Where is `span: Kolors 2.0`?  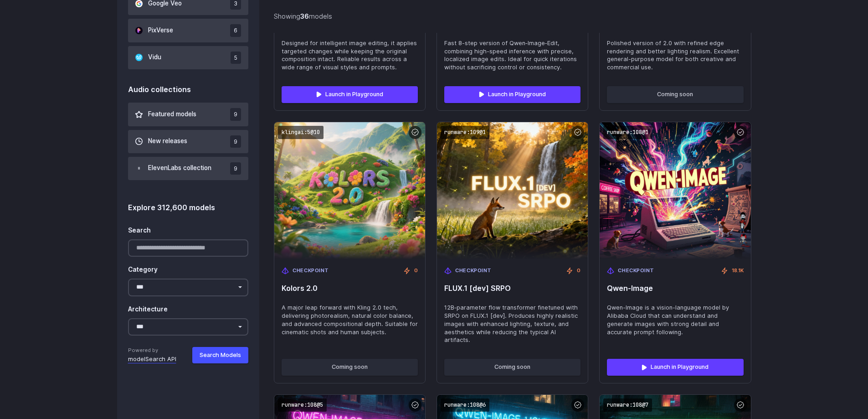
span: Kolors 2.0 is located at coordinates (350, 288).